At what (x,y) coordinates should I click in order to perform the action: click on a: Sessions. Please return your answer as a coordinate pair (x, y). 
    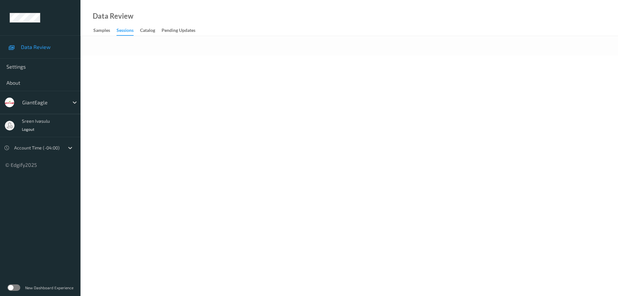
    Looking at the image, I should click on (128, 31).